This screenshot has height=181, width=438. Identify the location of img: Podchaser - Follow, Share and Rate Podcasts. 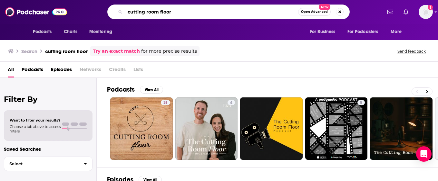
(36, 12).